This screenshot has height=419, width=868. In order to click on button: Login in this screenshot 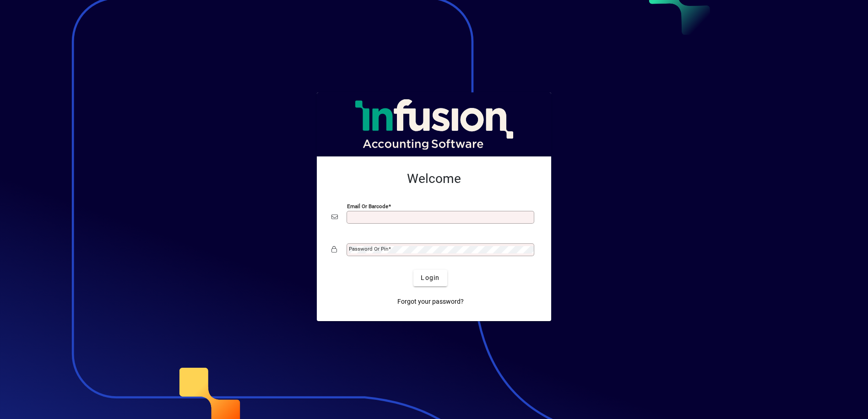, I will do `click(430, 278)`.